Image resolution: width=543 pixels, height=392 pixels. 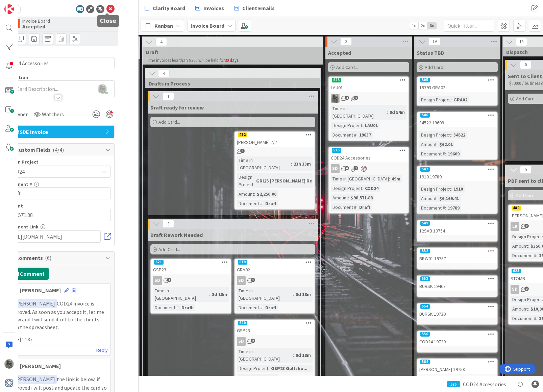 What do you see at coordinates (453, 207) in the screenshot?
I see `div: 19789` at bounding box center [453, 207].